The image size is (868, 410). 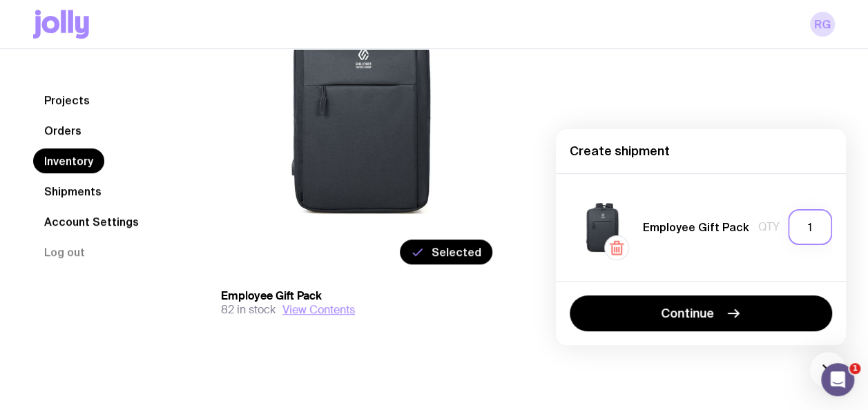 I want to click on span: Continue, so click(x=687, y=314).